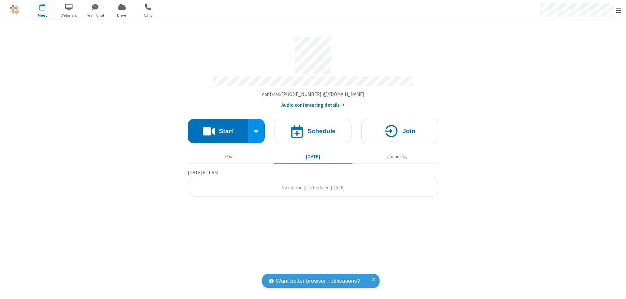  What do you see at coordinates (313, 131) in the screenshot?
I see `button: Schedule` at bounding box center [313, 131].